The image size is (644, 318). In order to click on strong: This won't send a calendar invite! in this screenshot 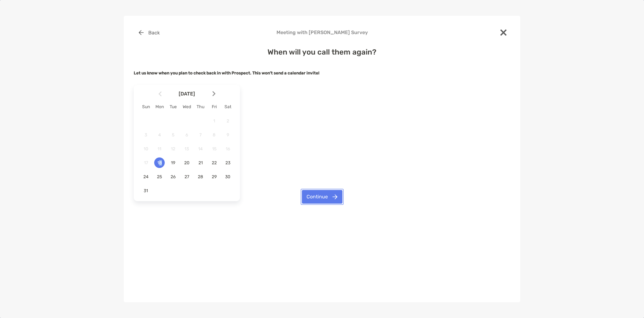, I will do `click(286, 73)`.